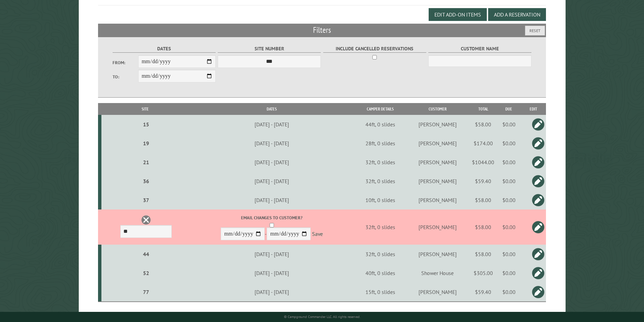 The width and height of the screenshot is (644, 322). I want to click on td: 44ft, 0 slides, so click(380, 124).